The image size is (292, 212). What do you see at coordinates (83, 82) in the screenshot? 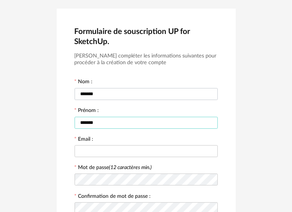
I see `label: Nom :` at bounding box center [83, 82].